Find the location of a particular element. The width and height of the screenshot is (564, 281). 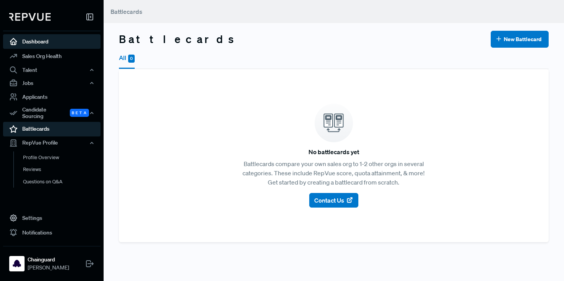

button: Contact Us is located at coordinates (334, 200).